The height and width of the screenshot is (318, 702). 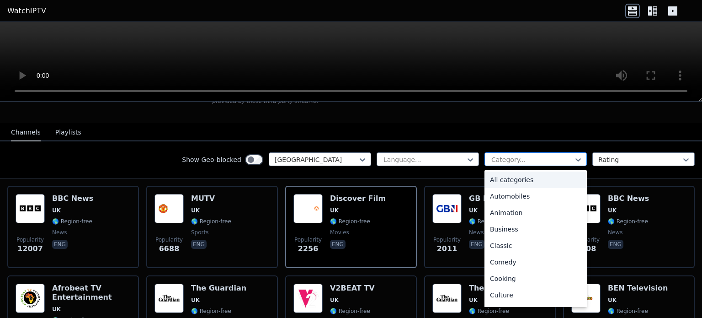 I want to click on img: Discover Film, so click(x=308, y=209).